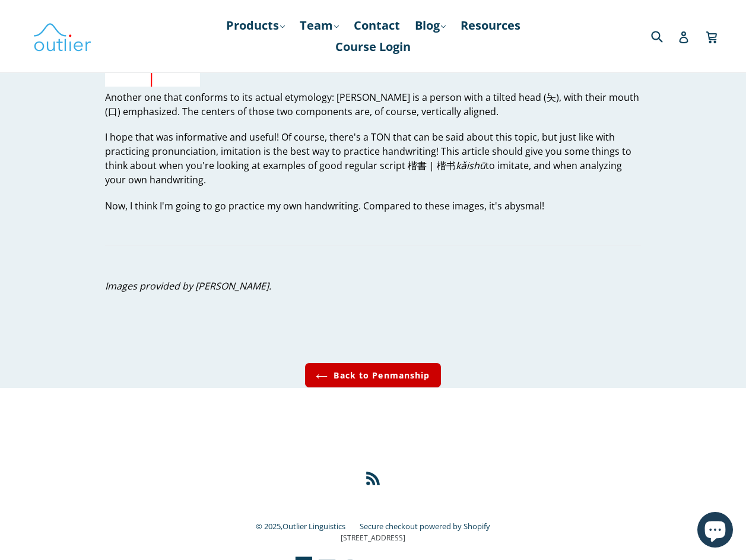  I want to click on a: Outlier Linguistics, so click(314, 526).